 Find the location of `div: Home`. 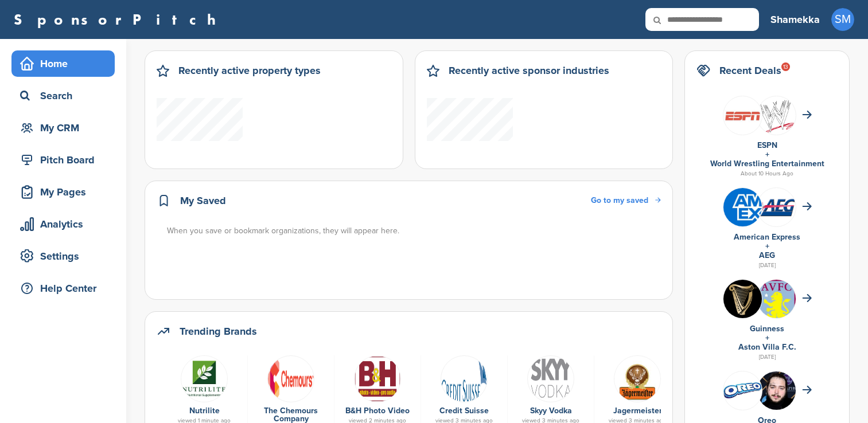

div: Home is located at coordinates (66, 64).